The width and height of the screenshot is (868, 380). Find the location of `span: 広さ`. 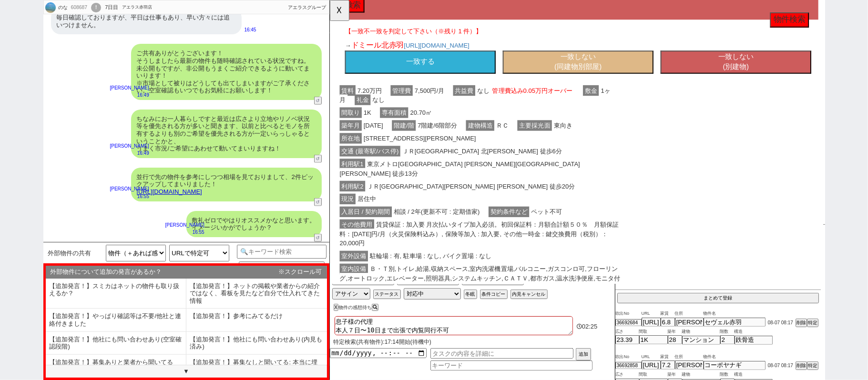

span: 広さ is located at coordinates (627, 332).